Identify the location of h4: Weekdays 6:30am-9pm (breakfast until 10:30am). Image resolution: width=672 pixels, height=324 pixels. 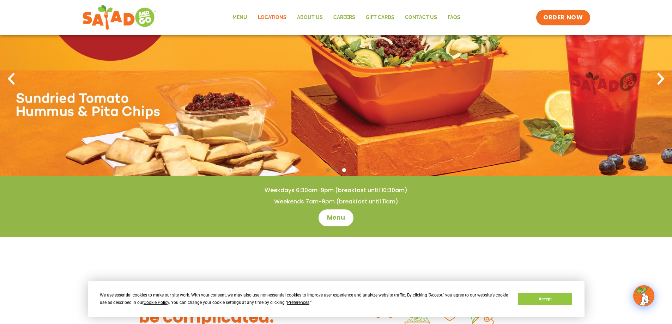
(336, 191).